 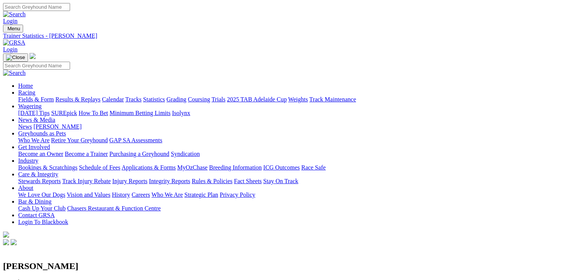 What do you see at coordinates (41, 154) in the screenshot?
I see `a: Become an Owner` at bounding box center [41, 154].